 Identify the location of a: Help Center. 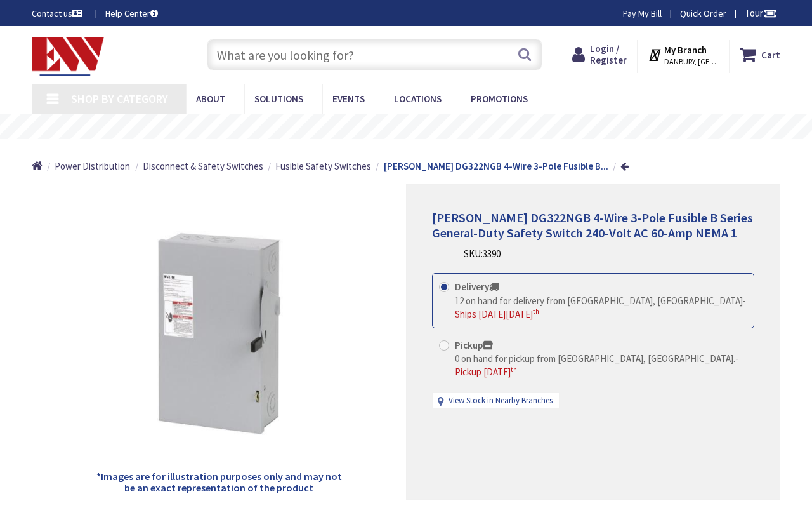
(132, 14).